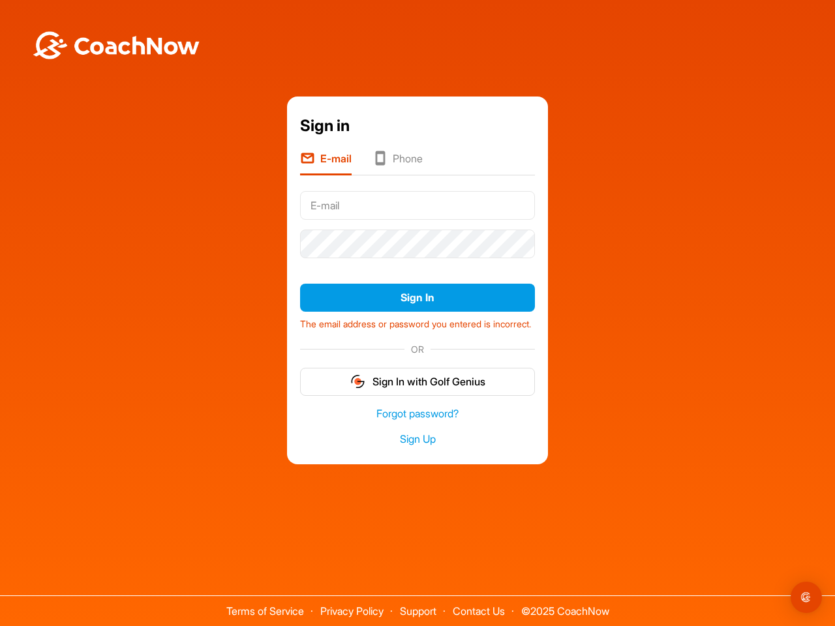 This screenshot has width=835, height=626. Describe the element at coordinates (565, 606) in the screenshot. I see `span: © 2025 CoachNow` at that location.